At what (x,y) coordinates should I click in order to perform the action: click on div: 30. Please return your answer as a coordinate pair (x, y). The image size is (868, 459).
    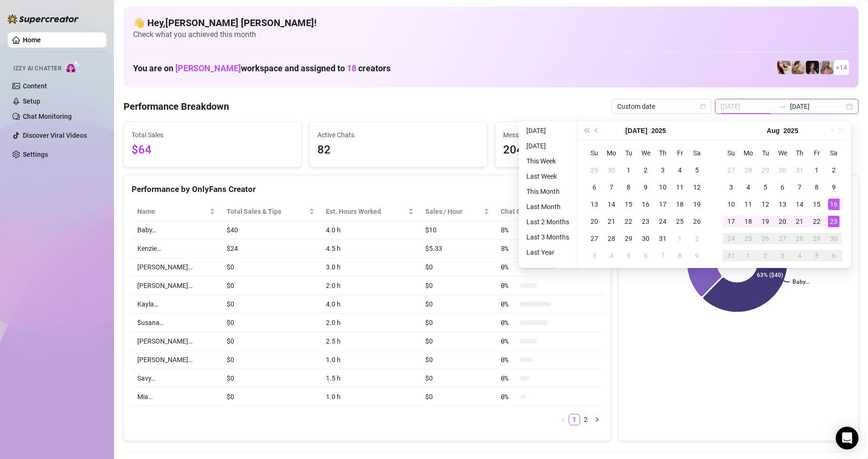
    Looking at the image, I should click on (783, 171).